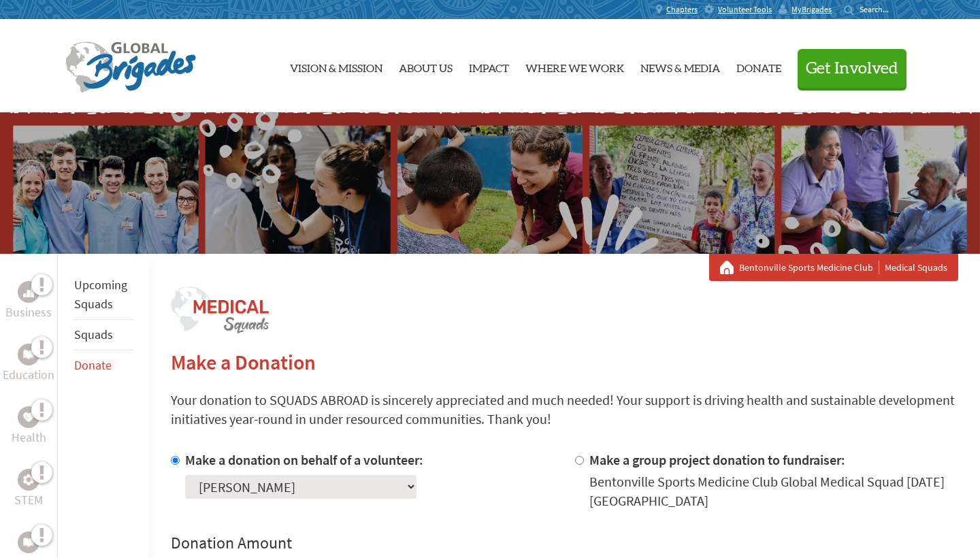 The image size is (980, 558). Describe the element at coordinates (336, 66) in the screenshot. I see `a: Vision & Mission` at that location.